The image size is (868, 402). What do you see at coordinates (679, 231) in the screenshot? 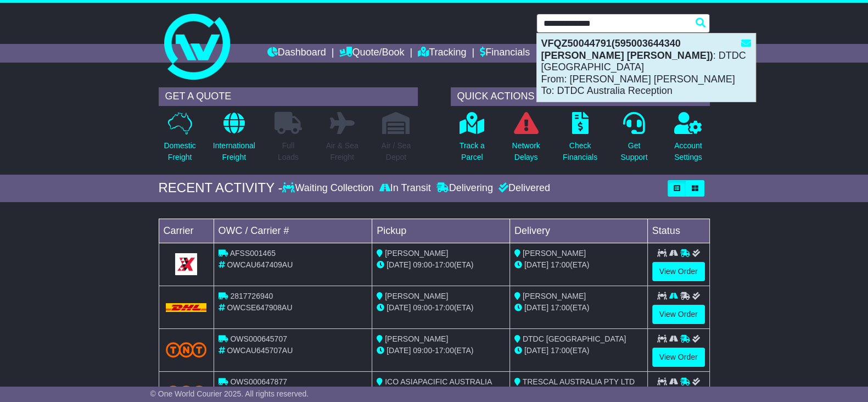
I see `td: Status` at bounding box center [679, 231].